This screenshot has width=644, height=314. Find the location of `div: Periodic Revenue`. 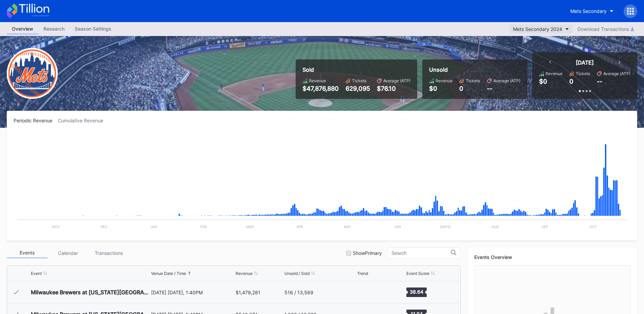

div: Periodic Revenue is located at coordinates (36, 120).